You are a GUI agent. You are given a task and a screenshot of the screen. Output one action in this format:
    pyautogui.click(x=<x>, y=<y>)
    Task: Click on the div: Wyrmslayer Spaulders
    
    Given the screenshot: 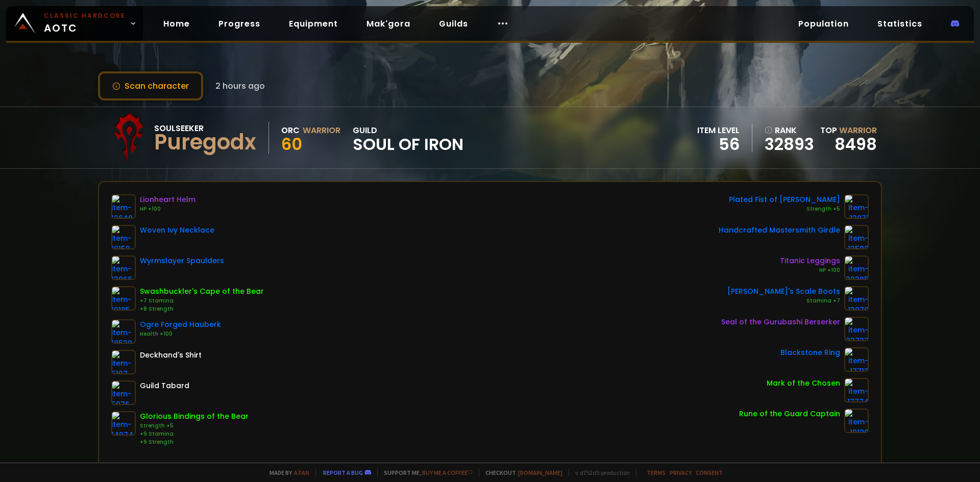 What is the action you would take?
    pyautogui.click(x=182, y=261)
    